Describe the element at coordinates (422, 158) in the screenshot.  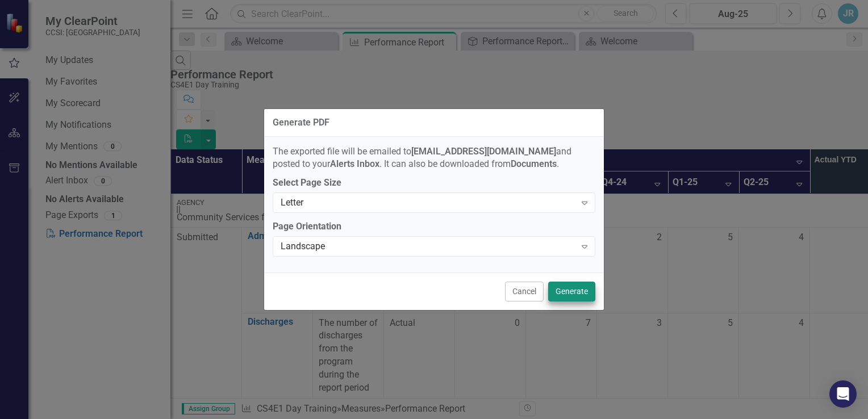
I see `span: The exported file will be emailed to and posted to your . It can also be downloaded from .` at that location.